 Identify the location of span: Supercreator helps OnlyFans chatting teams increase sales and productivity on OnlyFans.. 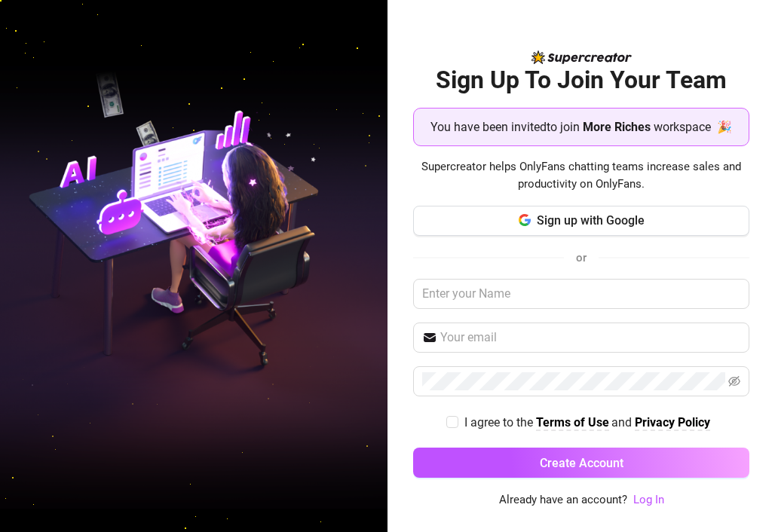
(581, 176).